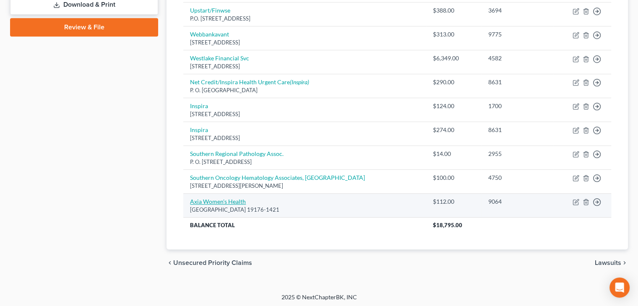 The image size is (638, 306). Describe the element at coordinates (517, 154) in the screenshot. I see `div: 2955` at that location.